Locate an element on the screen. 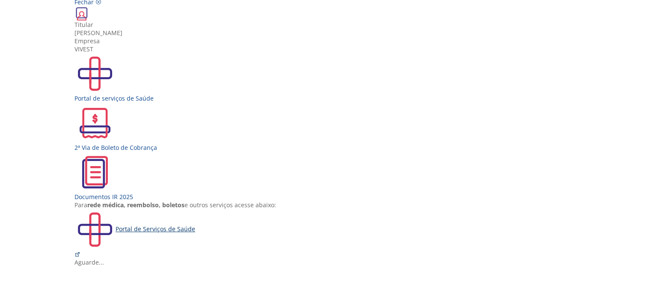 The height and width of the screenshot is (301, 651). div: Empresa is located at coordinates (329, 41).